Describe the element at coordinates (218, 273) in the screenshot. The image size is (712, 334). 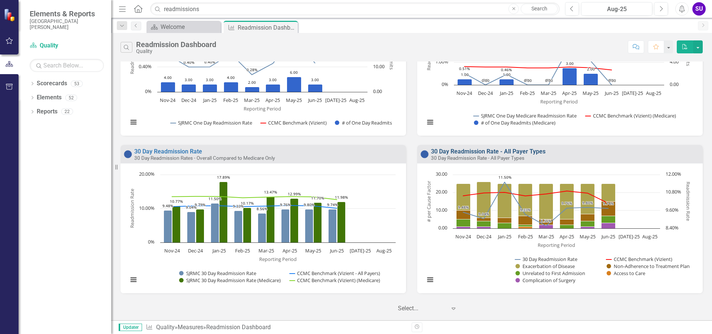
I see `button: Show SJRMC 30 Day Readmission Rate` at that location.